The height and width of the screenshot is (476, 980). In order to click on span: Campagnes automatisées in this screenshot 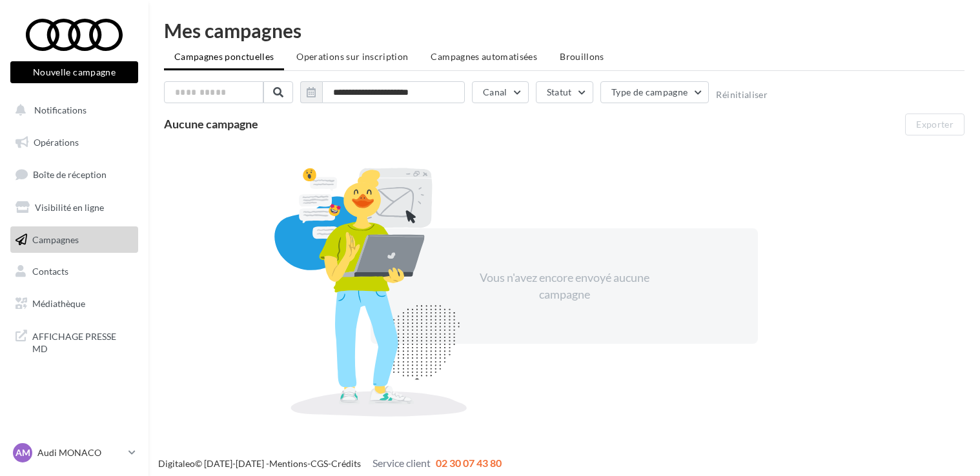, I will do `click(483, 56)`.